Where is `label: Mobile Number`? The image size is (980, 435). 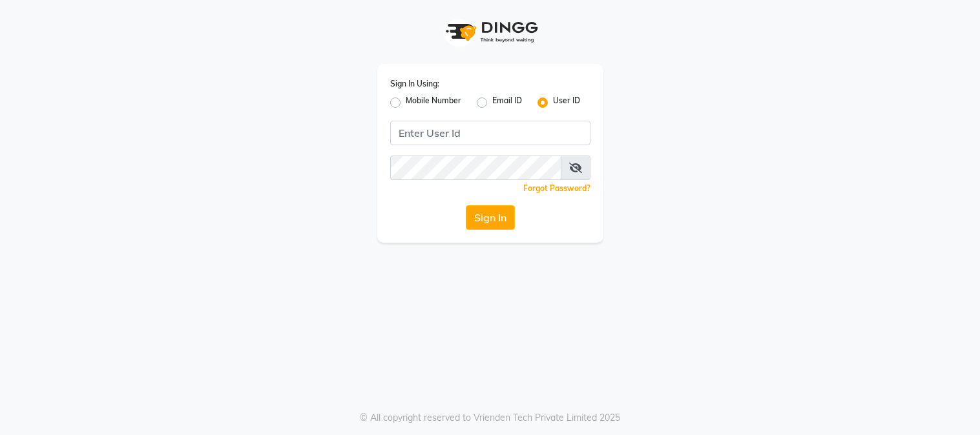 label: Mobile Number is located at coordinates (433, 103).